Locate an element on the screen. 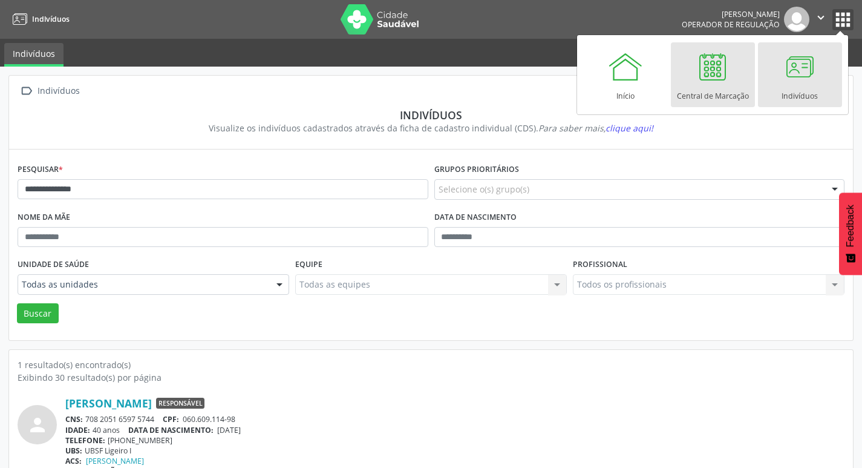 This screenshot has height=468, width=862. span: CPF: is located at coordinates (171, 419).